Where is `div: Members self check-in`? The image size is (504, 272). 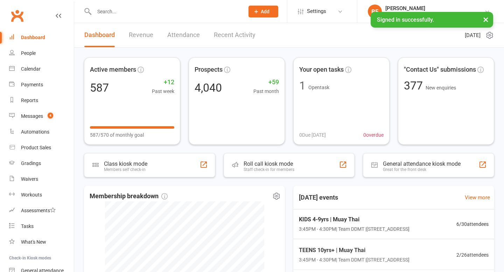 div: Members self check-in is located at coordinates (126, 170).